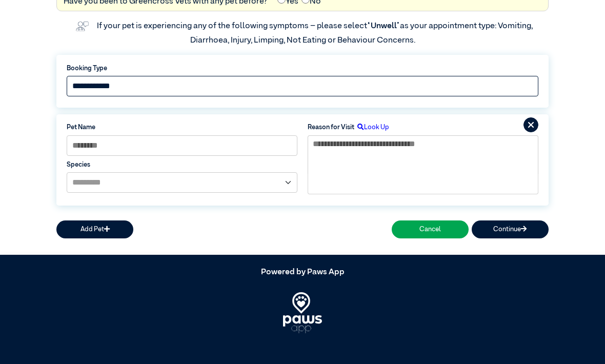 This screenshot has height=364, width=605. Describe the element at coordinates (302, 68) in the screenshot. I see `label: Booking Type` at that location.